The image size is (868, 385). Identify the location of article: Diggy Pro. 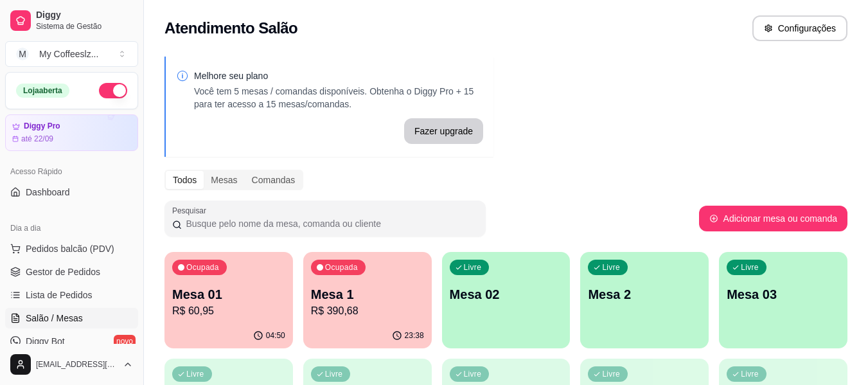
(42, 126).